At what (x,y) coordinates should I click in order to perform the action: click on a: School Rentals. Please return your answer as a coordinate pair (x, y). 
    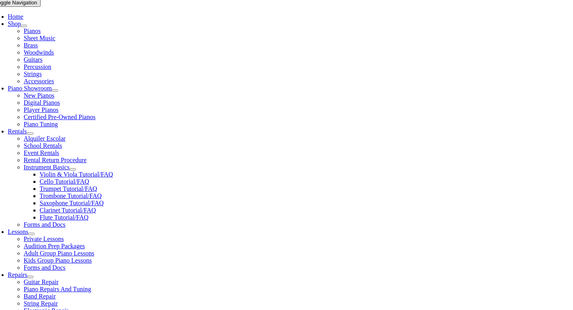
    Looking at the image, I should click on (43, 145).